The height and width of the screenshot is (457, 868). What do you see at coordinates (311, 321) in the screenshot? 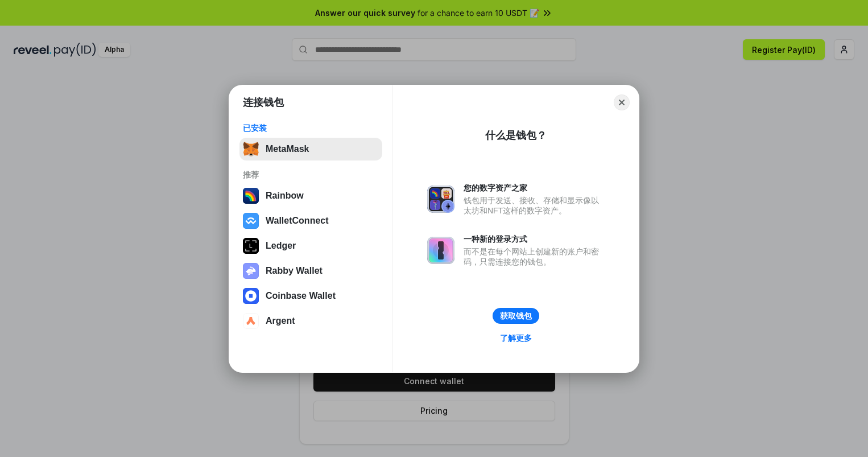
I see `button: Argent` at bounding box center [311, 321].